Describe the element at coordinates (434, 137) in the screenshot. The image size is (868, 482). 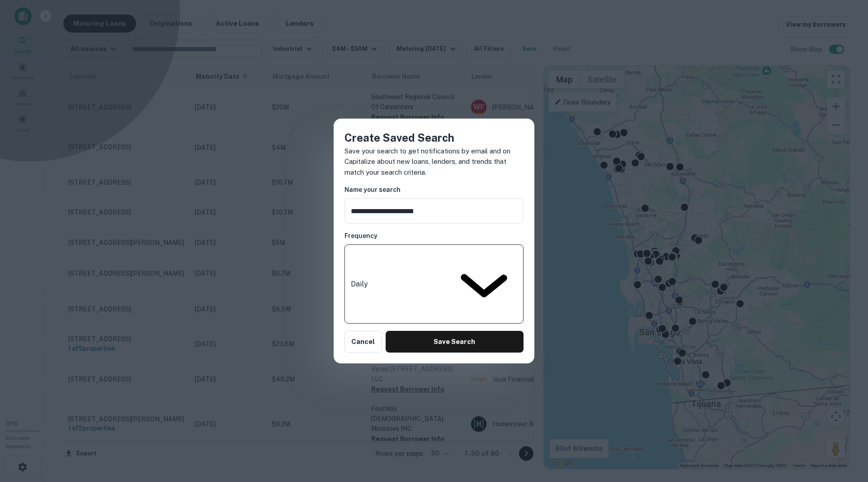
I see `h4: Create Saved Search` at that location.